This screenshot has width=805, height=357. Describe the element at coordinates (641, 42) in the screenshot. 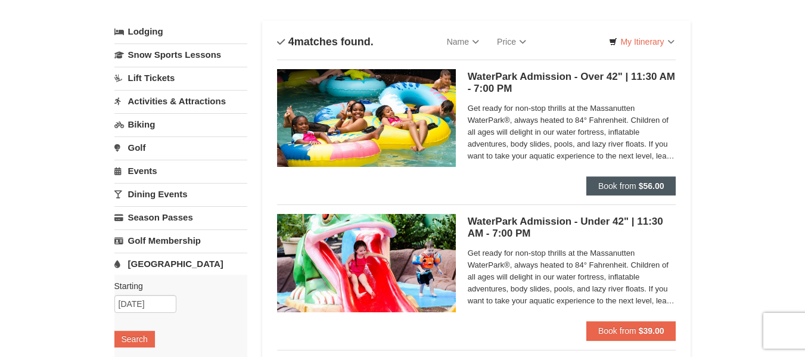

I see `a: My Itinerary` at that location.